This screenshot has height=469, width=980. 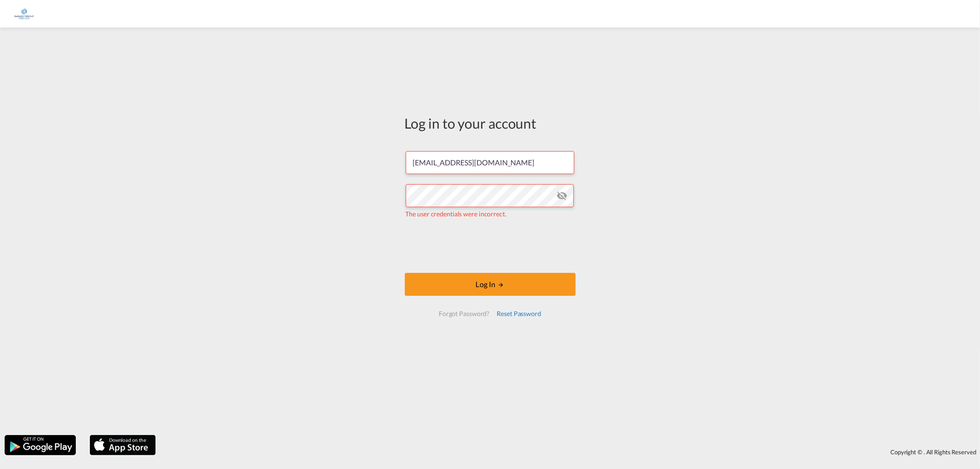 What do you see at coordinates (562, 195) in the screenshot?
I see `md-icon: icon-eye-off` at bounding box center [562, 195].